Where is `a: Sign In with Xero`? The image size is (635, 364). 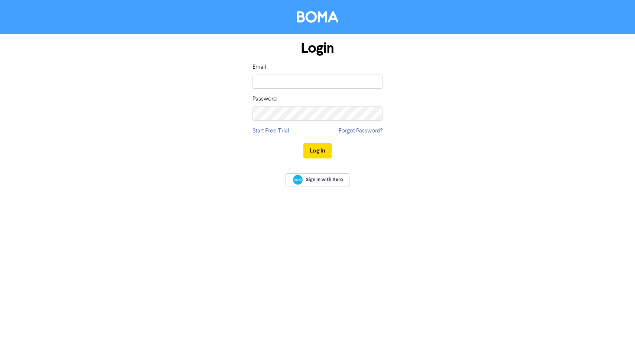
a: Sign In with Xero is located at coordinates (318, 179).